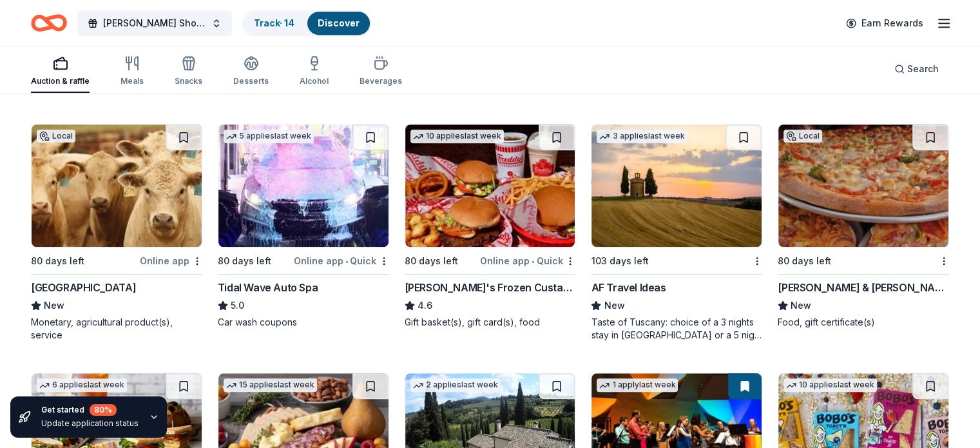 This screenshot has width=980, height=448. Describe the element at coordinates (116, 186) in the screenshot. I see `img: Image for Central Valley Ag` at that location.